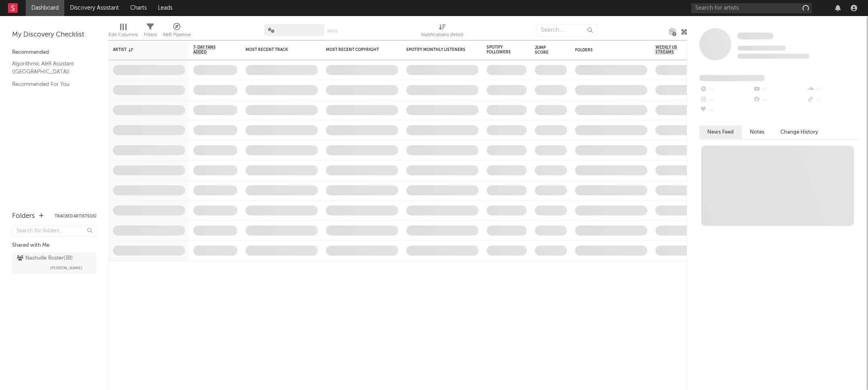 The height and width of the screenshot is (390, 868). I want to click on div: Spotify Monthly Listeners, so click(437, 50).